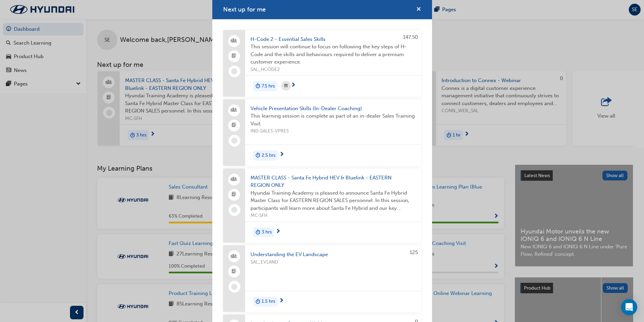 This screenshot has height=322, width=644. Describe the element at coordinates (333, 131) in the screenshot. I see `span: IND-SALES-VPRES` at that location.